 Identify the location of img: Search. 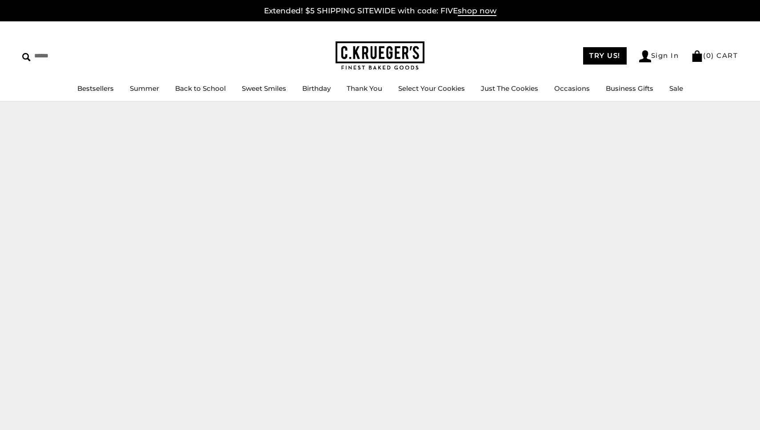
(26, 57).